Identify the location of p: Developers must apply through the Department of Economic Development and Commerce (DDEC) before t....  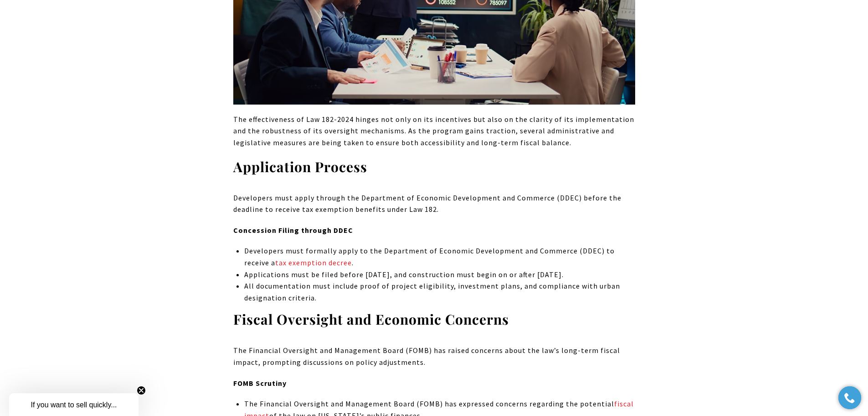
(434, 203).